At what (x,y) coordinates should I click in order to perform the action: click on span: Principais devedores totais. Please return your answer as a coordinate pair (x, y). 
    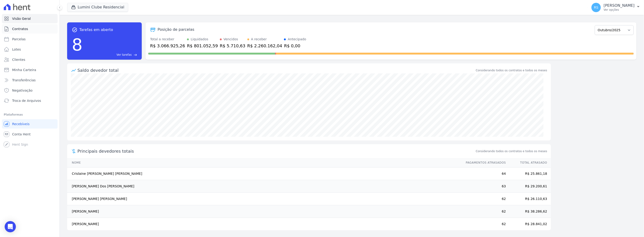
    Looking at the image, I should click on (276, 151).